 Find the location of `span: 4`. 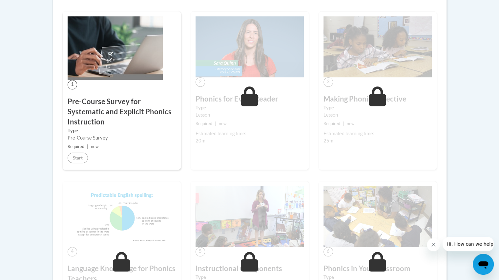

span: 4 is located at coordinates (72, 252).